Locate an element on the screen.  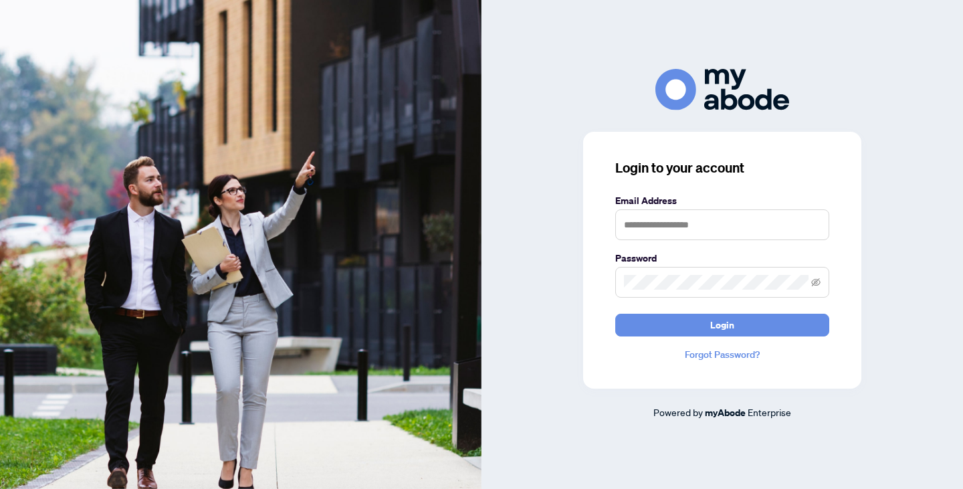
h3: Login to your account is located at coordinates (722, 168).